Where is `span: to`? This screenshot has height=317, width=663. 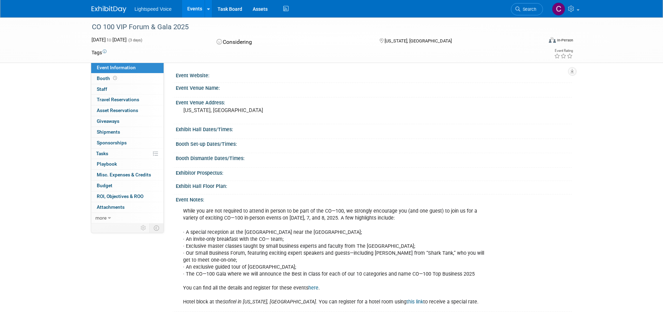
span: to is located at coordinates (109, 40).